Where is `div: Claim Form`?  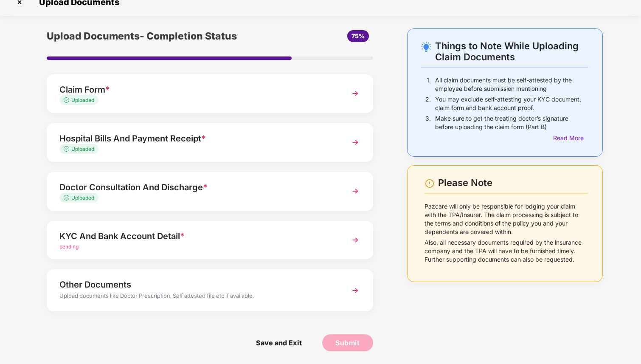 div: Claim Form is located at coordinates (198, 90).